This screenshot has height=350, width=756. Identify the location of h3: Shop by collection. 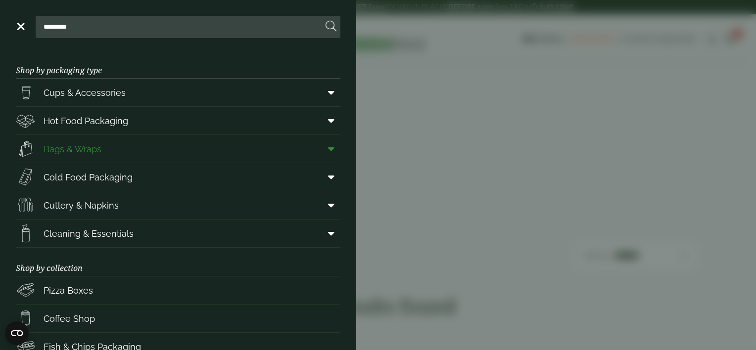
(178, 262).